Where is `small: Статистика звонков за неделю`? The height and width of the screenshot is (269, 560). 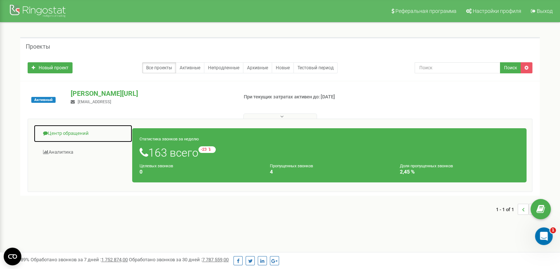
small: Статистика звонков за неделю is located at coordinates (169, 139).